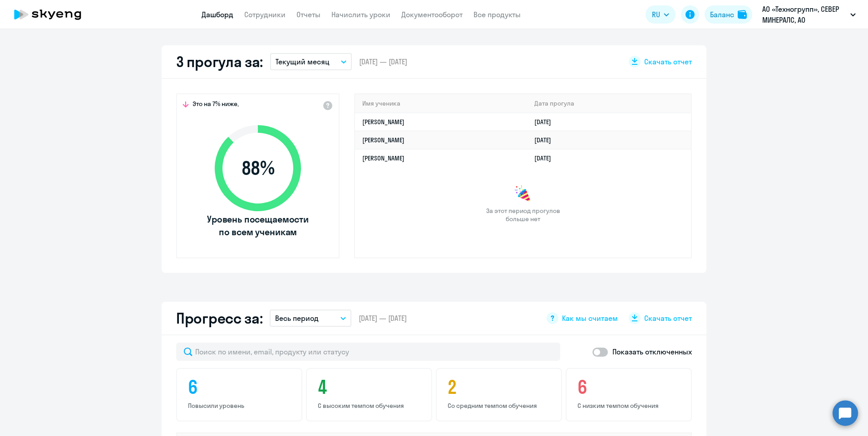  Describe the element at coordinates (432, 15) in the screenshot. I see `a: Документооборот` at that location.